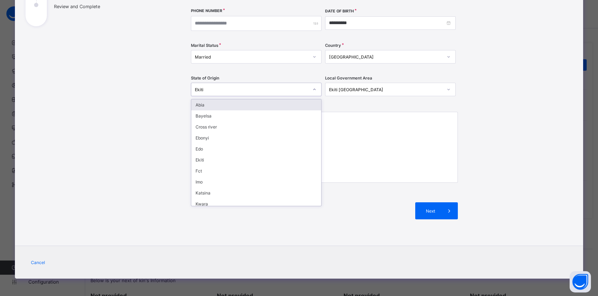  Describe the element at coordinates (204, 45) in the screenshot. I see `span: Marital Status` at that location.